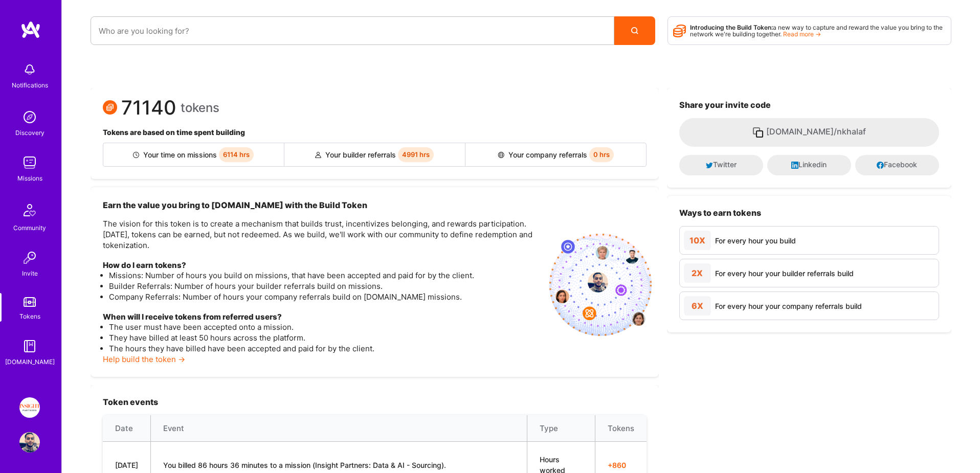 Image resolution: width=980 pixels, height=473 pixels. I want to click on h4: How do I earn tokens?, so click(321, 265).